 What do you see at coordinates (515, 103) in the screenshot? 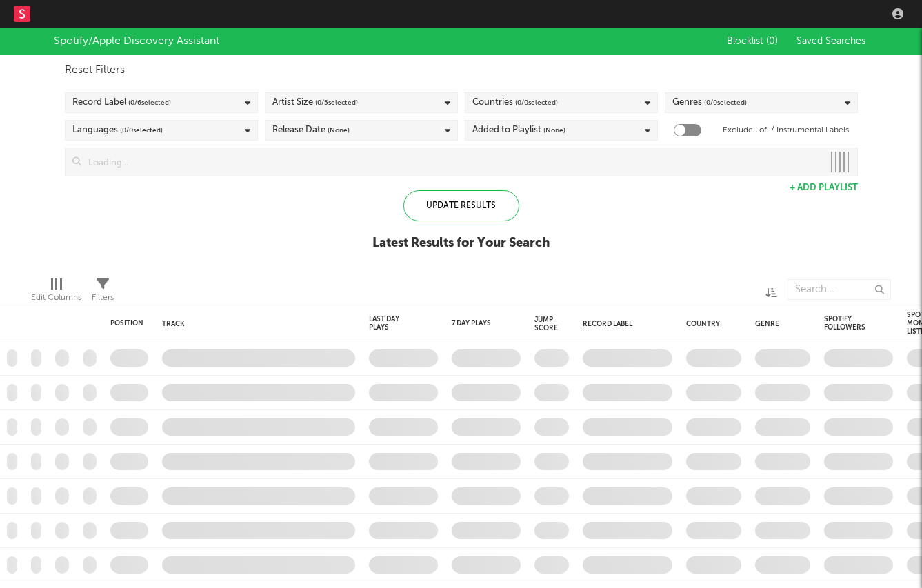
I see `div: Countries` at bounding box center [515, 103].